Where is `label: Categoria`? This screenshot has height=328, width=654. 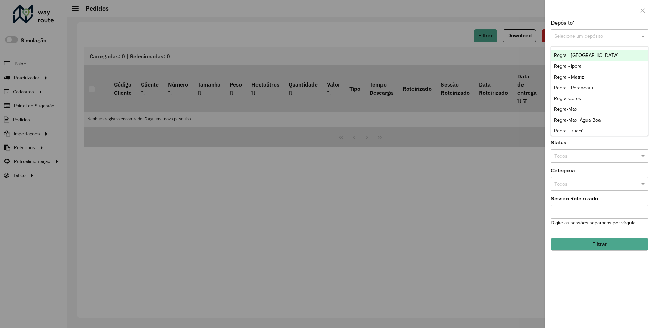
label: Categoria is located at coordinates (563, 171).